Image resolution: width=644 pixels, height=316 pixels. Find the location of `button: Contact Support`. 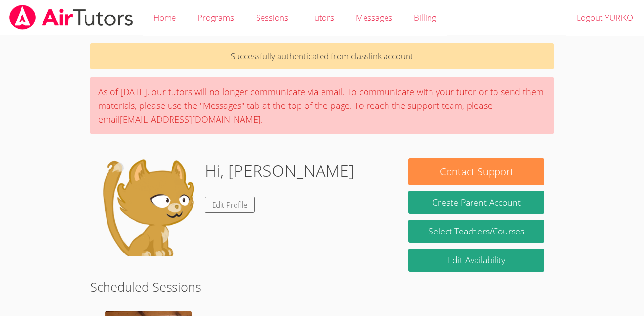

button: Contact Support is located at coordinates (476, 171).